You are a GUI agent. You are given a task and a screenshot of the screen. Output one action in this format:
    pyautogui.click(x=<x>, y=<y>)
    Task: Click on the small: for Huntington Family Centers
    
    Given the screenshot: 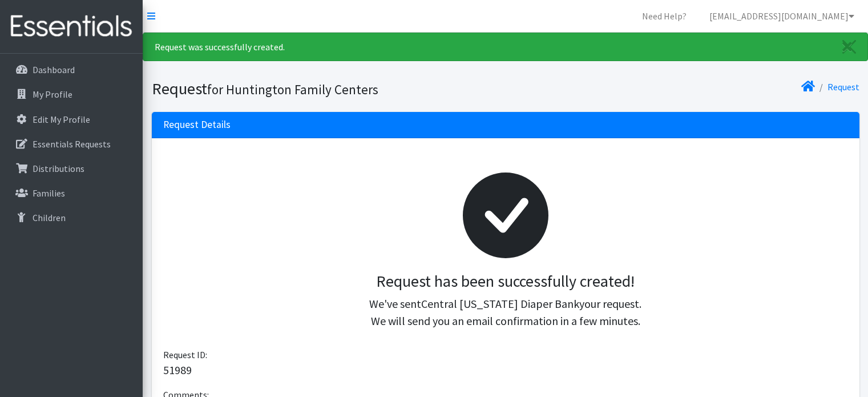 What is the action you would take?
    pyautogui.click(x=293, y=89)
    